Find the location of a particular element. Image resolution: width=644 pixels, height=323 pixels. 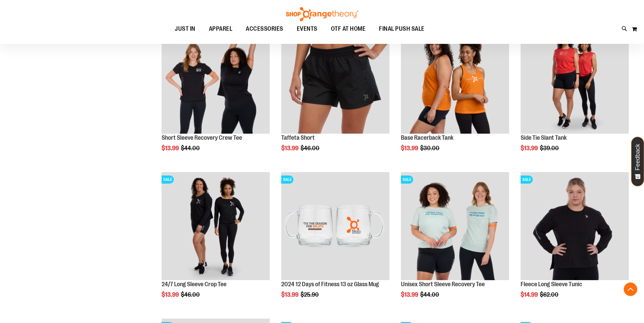

span: $62.00 is located at coordinates (550, 295).